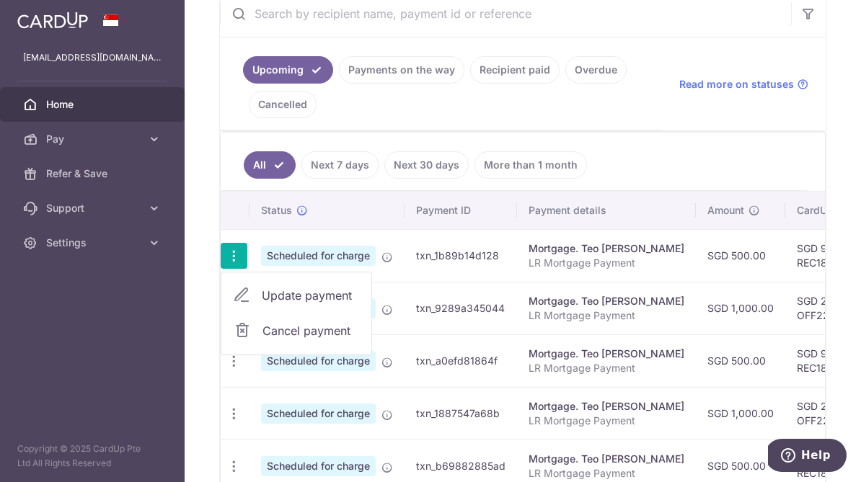 The image size is (861, 482). Describe the element at coordinates (461, 360) in the screenshot. I see `td: txn_a0efd81864f` at that location.